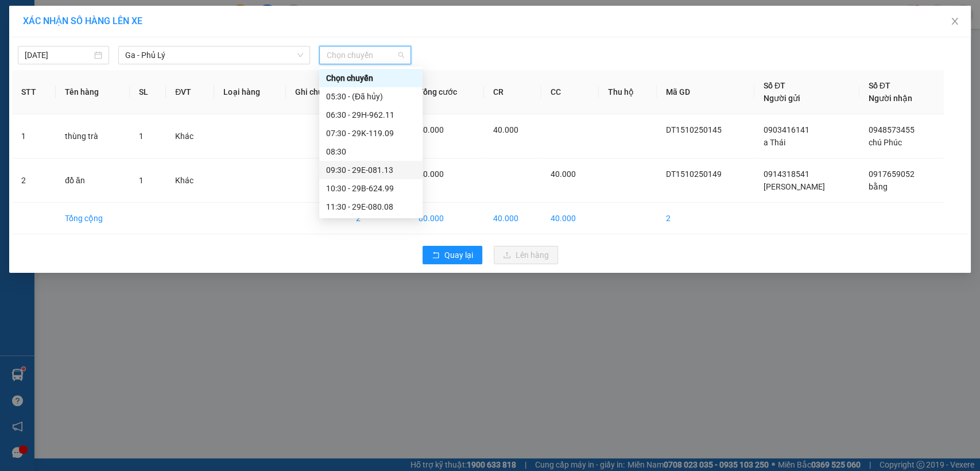 The image size is (980, 471). What do you see at coordinates (693, 174) in the screenshot?
I see `span: DT1510250149` at bounding box center [693, 174].